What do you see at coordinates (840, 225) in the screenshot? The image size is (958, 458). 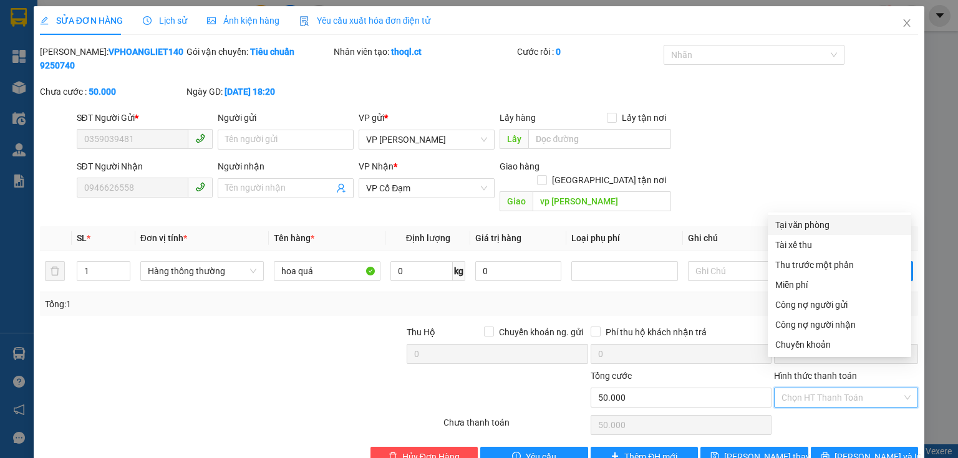 I see `div: Tại văn phòng` at bounding box center [840, 225].